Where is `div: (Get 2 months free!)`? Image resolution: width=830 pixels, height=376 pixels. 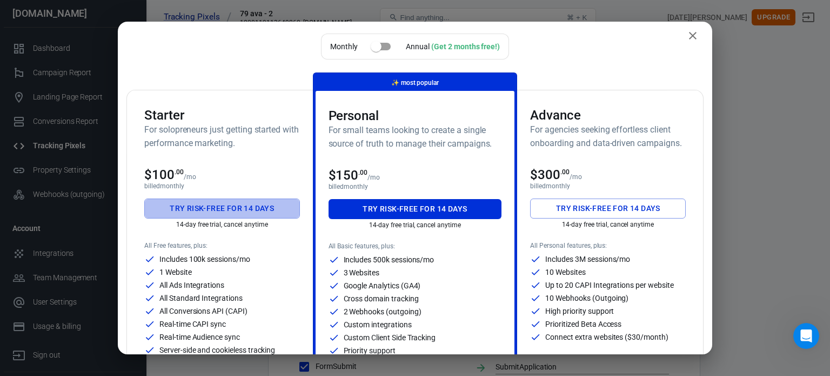 div: (Get 2 months free!) is located at coordinates (466, 46).